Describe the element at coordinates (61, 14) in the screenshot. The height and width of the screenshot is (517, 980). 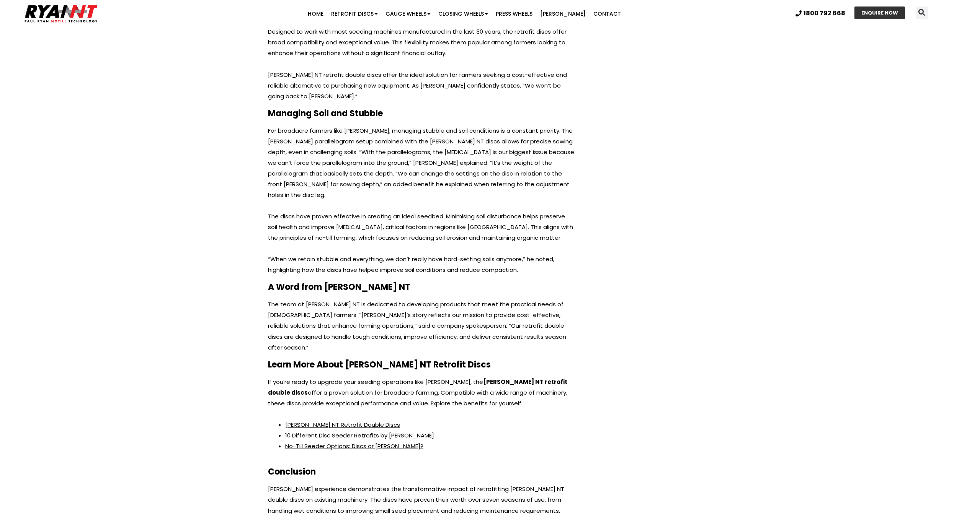
I see `img: Ryan NT logo` at that location.